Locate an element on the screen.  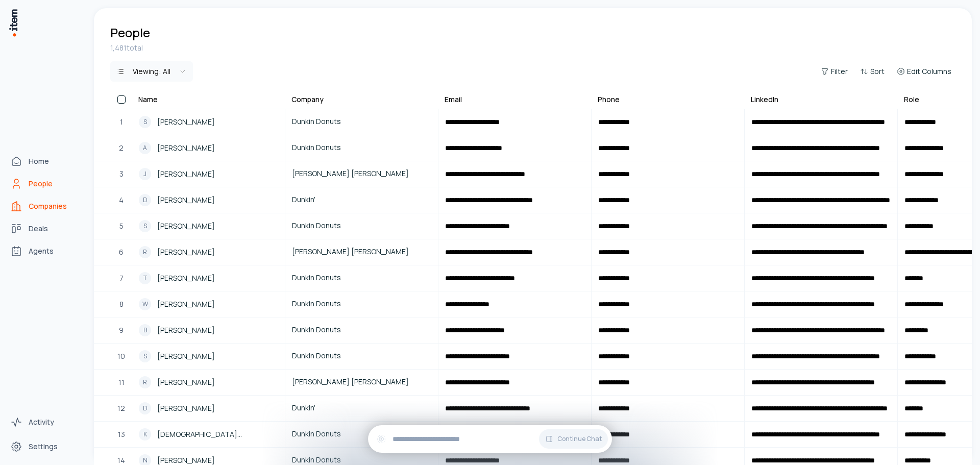
div: LinkedIn is located at coordinates (764, 99).